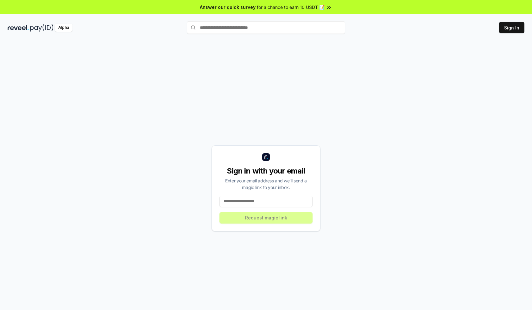  Describe the element at coordinates (228, 7) in the screenshot. I see `span: Answer our quick survey` at that location.